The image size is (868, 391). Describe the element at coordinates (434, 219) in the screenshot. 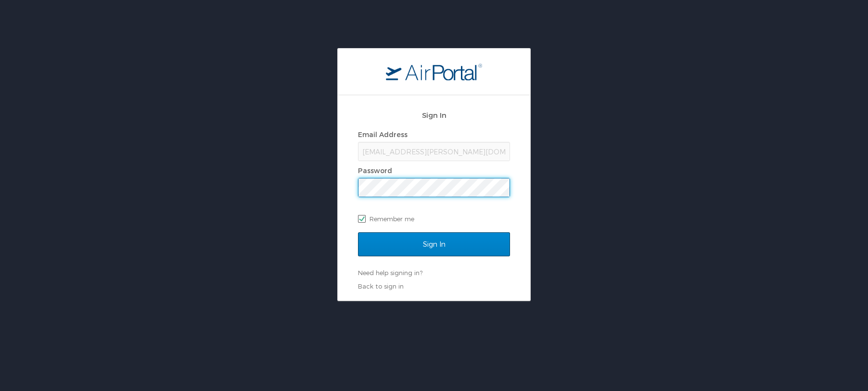

I see `label: Remember me` at that location.